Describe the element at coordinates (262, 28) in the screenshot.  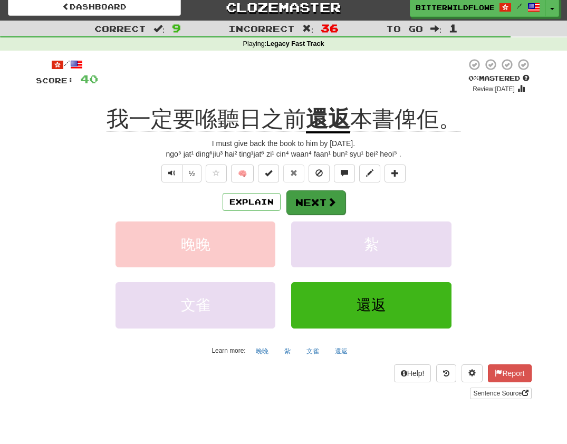
I see `span: Incorrect` at that location.